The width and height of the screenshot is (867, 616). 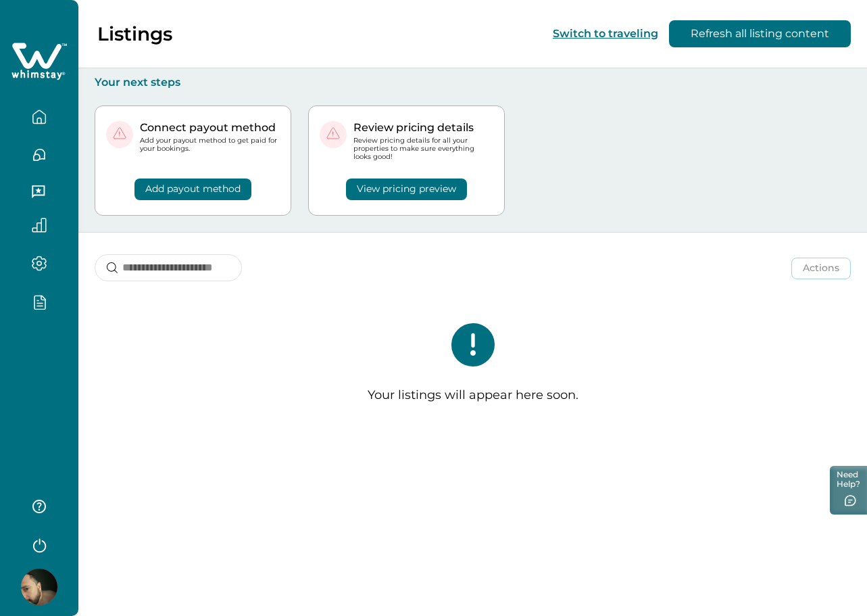 What do you see at coordinates (134, 34) in the screenshot?
I see `p: Listings` at bounding box center [134, 34].